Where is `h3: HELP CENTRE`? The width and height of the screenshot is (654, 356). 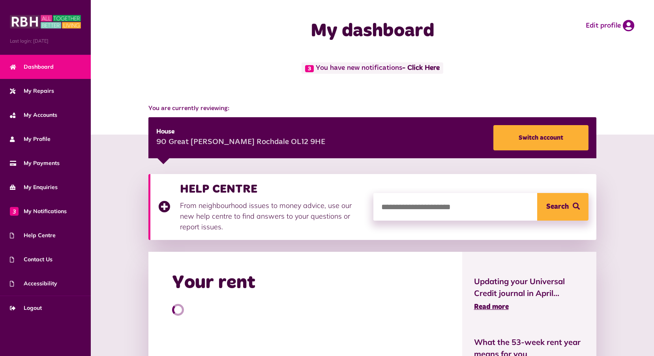 h3: HELP CENTRE is located at coordinates (273, 189).